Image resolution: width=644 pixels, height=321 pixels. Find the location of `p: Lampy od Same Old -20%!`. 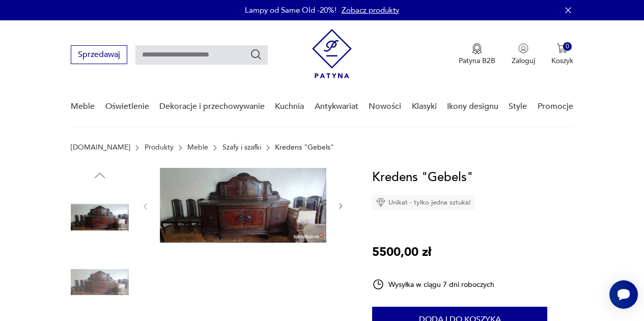

p: Lampy od Same Old -20%! is located at coordinates (291, 10).